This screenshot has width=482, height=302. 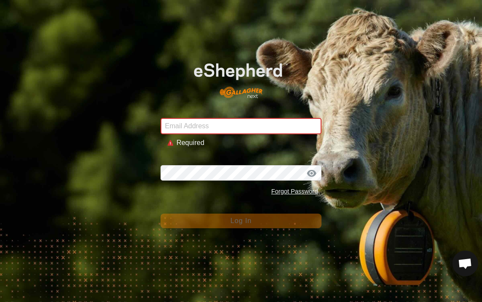 I want to click on img: E-shepherd Logo, so click(x=241, y=77).